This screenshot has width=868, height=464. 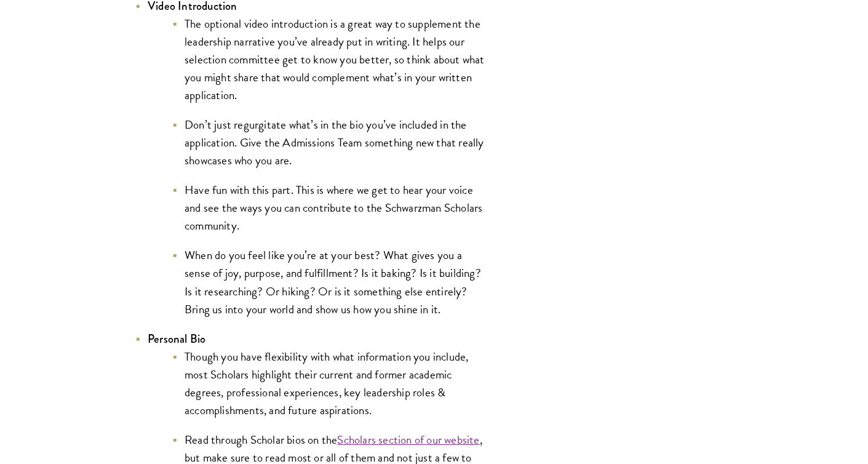 What do you see at coordinates (329, 59) in the screenshot?
I see `li: The optional video introduction is a great way to supplement the leadership narrative you’ve alre...` at bounding box center [329, 59].